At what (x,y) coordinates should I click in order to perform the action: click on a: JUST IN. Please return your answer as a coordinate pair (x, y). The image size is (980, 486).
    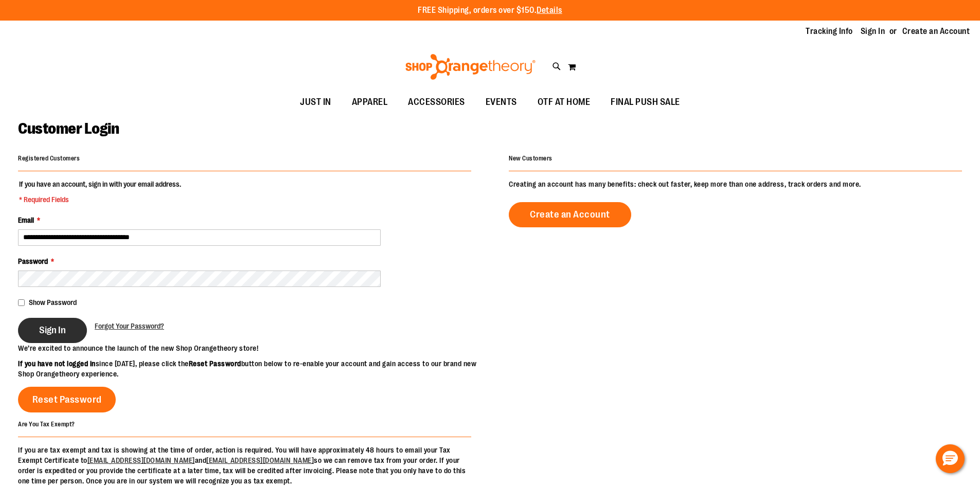
    Looking at the image, I should click on (316, 102).